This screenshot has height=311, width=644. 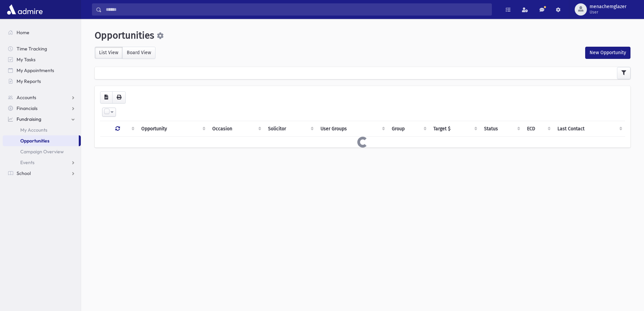 What do you see at coordinates (35, 70) in the screenshot?
I see `span: My Appointments` at bounding box center [35, 70].